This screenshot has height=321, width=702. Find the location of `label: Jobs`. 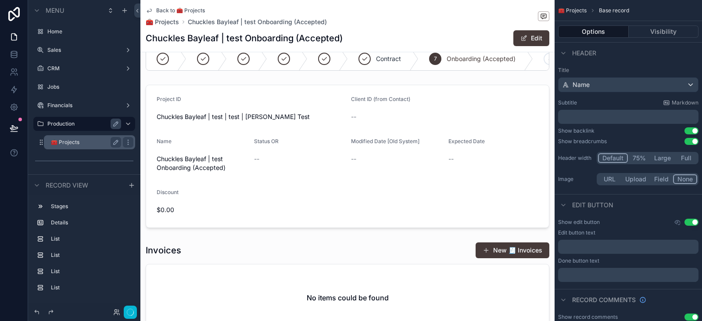

label: Jobs is located at coordinates (90, 87).